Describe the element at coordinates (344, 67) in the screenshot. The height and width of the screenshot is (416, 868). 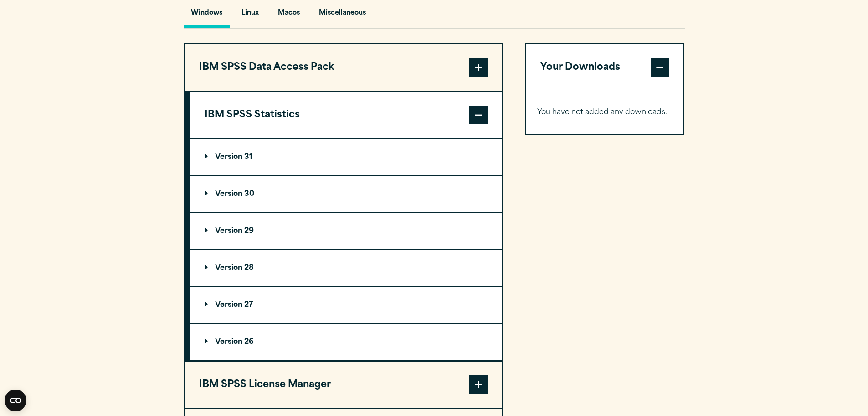
I see `button: IBM SPSS Data Access Pack` at that location.